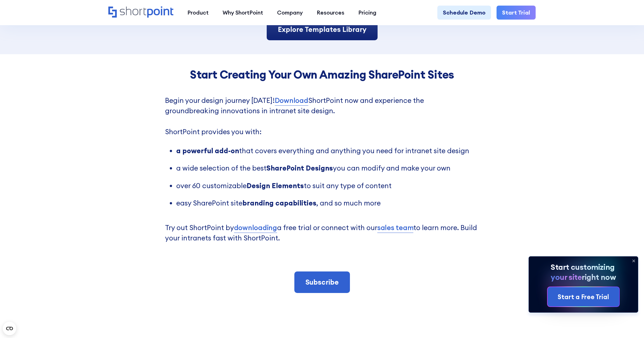  What do you see at coordinates (322, 233) in the screenshot?
I see `p: Try out ShortPoint by a free trial or connect with our to learn more. Build your intranets fast w...` at bounding box center [322, 233].